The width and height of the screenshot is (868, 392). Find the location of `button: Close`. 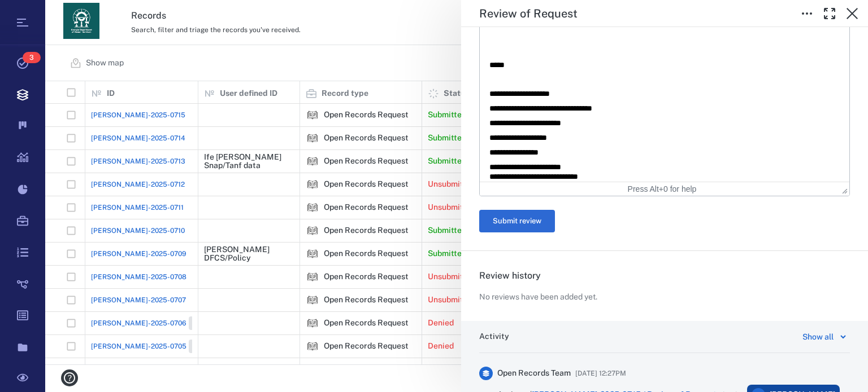

button: Close is located at coordinates (852, 14).